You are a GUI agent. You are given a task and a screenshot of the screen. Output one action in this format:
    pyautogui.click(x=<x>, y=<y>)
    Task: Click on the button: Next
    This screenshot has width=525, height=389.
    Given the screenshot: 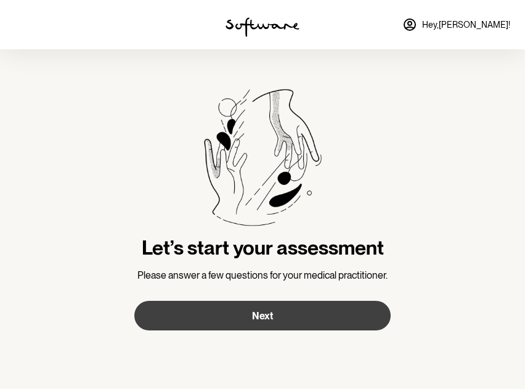 What is the action you would take?
    pyautogui.click(x=262, y=315)
    